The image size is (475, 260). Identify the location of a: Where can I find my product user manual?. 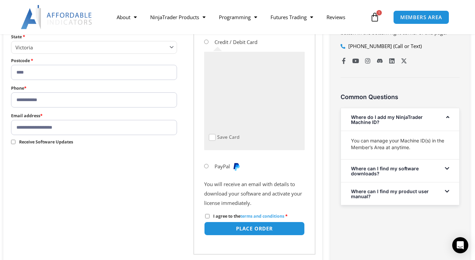
(390, 194).